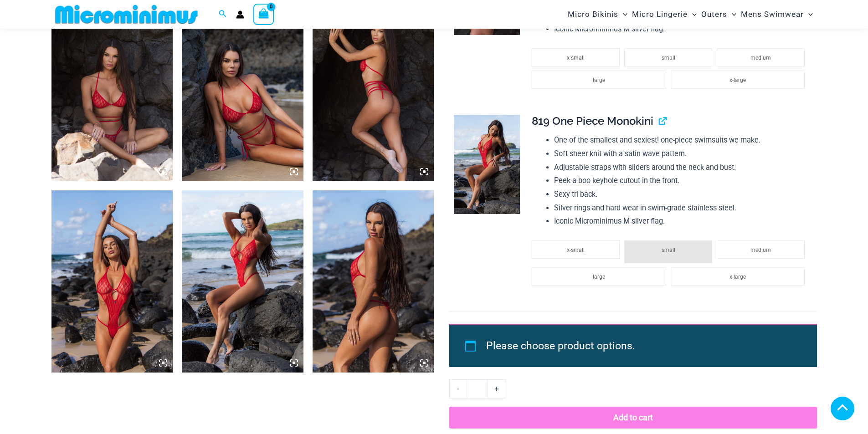 The width and height of the screenshot is (868, 434). Describe the element at coordinates (487, 165) in the screenshot. I see `a: Crystal Waves Red 819 One Piece` at that location.